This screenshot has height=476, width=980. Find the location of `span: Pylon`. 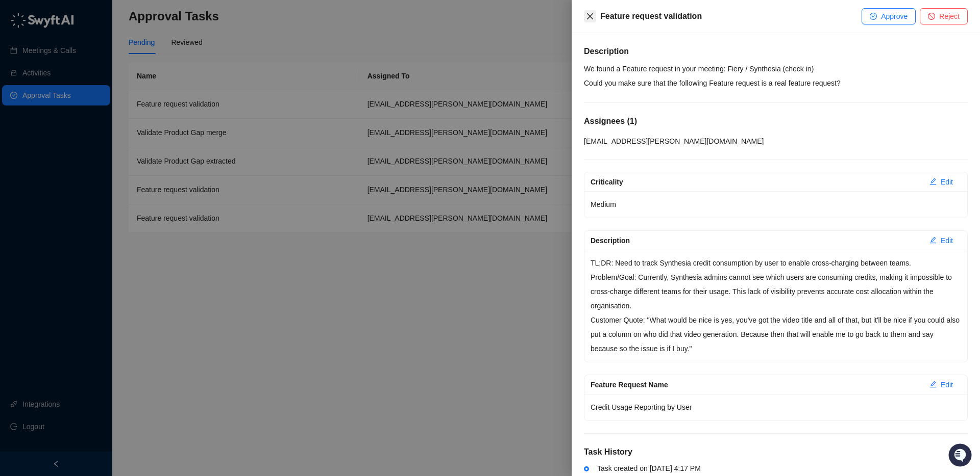

span: Pylon is located at coordinates (112, 171).